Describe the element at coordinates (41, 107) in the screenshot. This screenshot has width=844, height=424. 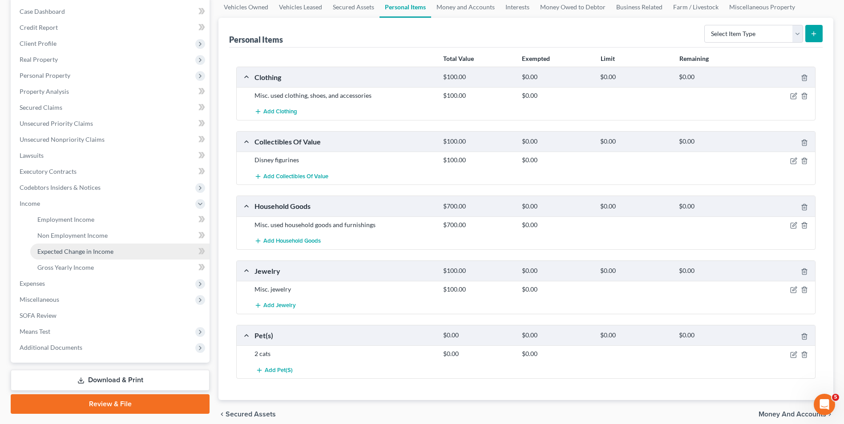
I see `span: Secured Claims` at that location.